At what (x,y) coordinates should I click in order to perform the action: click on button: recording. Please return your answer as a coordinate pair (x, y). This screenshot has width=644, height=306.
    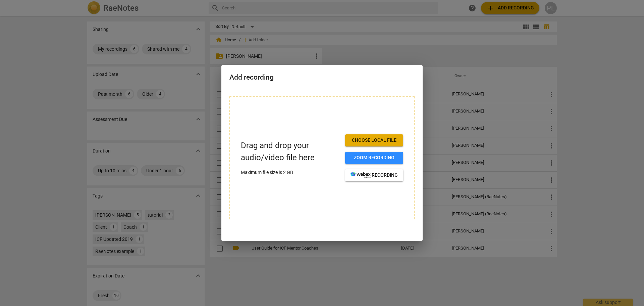
    Looking at the image, I should click on (374, 176).